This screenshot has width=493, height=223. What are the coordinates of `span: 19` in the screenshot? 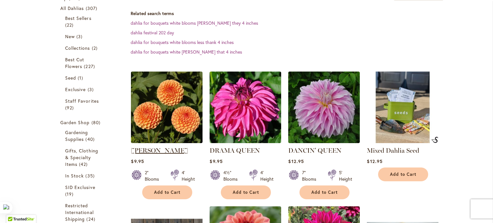 It's located at (70, 194).